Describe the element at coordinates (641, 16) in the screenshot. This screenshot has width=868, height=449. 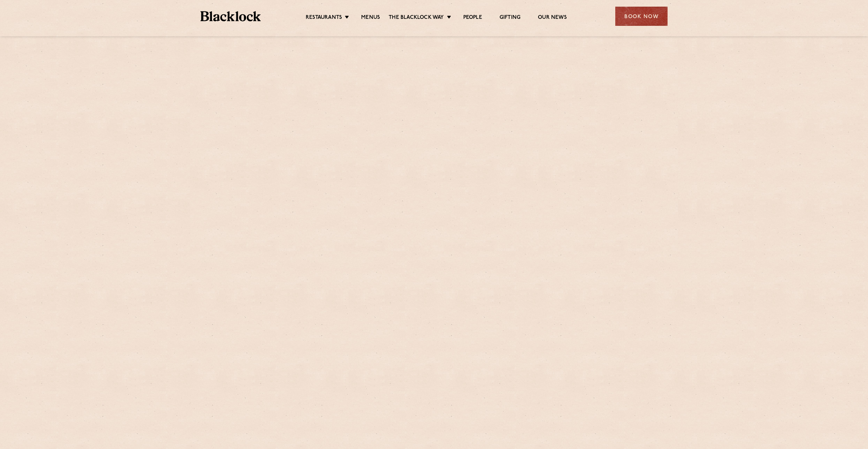
I see `div: Book Now` at that location.